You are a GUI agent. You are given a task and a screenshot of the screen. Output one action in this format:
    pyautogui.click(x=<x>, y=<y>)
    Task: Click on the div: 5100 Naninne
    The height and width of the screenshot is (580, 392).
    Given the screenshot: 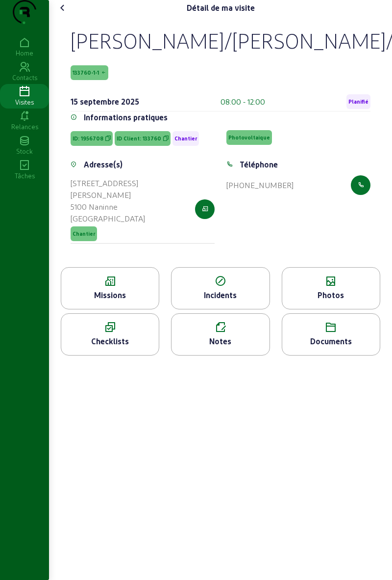 What is the action you would take?
    pyautogui.click(x=133, y=207)
    